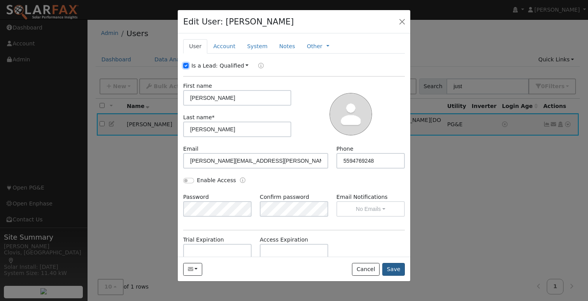 This screenshot has height=301, width=588. I want to click on a: Account, so click(224, 46).